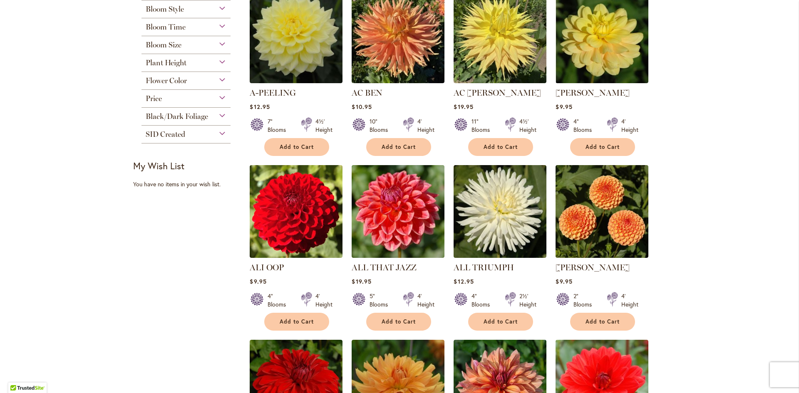  Describe the element at coordinates (381, 126) in the screenshot. I see `div: 10" Blooms` at that location.